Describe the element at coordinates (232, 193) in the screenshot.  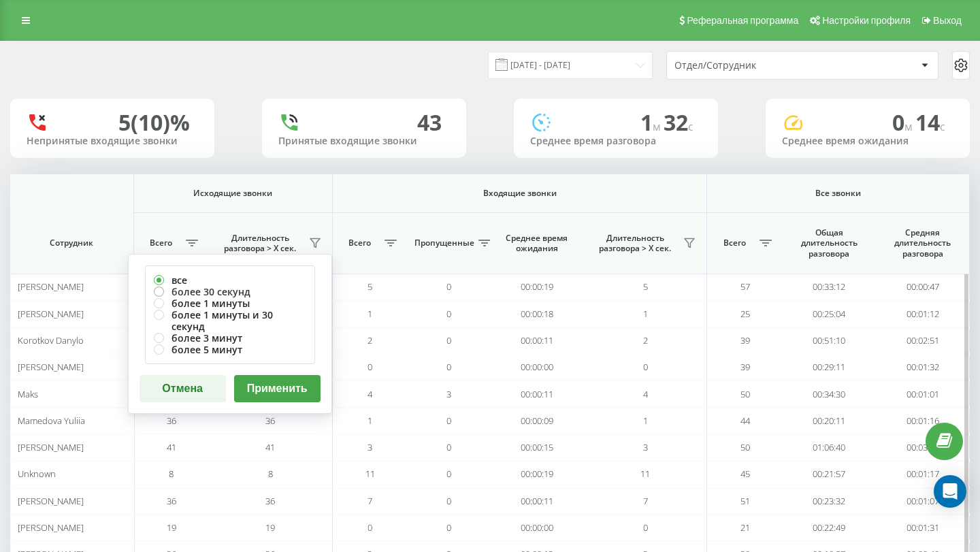
I see `span: Исходящие звонки` at that location.